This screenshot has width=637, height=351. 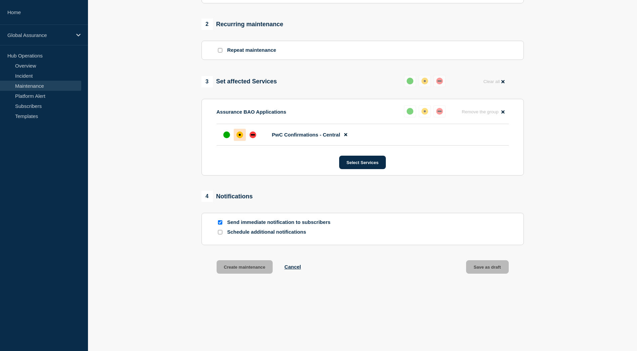 What do you see at coordinates (220, 222) in the screenshot?
I see `input: Send immediate notification to subscribers` at bounding box center [220, 222].